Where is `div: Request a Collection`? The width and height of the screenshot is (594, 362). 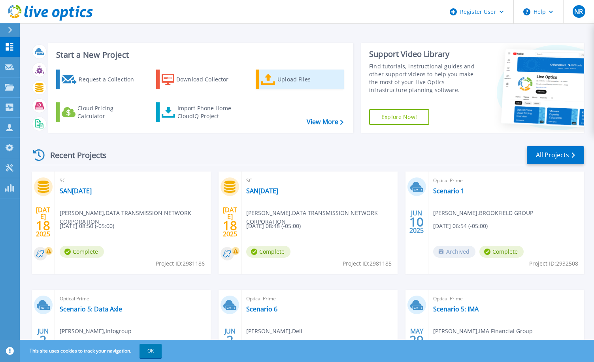 div: Request a Collection is located at coordinates (110, 79).